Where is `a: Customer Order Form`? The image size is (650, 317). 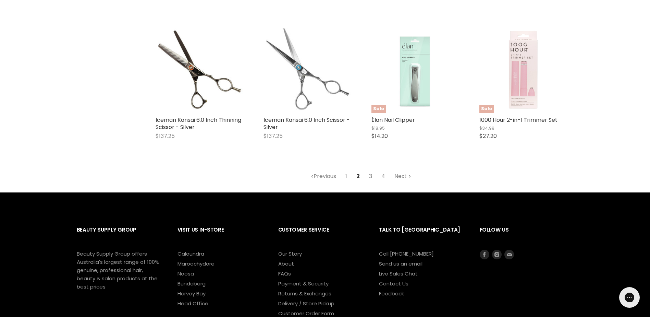 a: Customer Order Form is located at coordinates (306, 313).